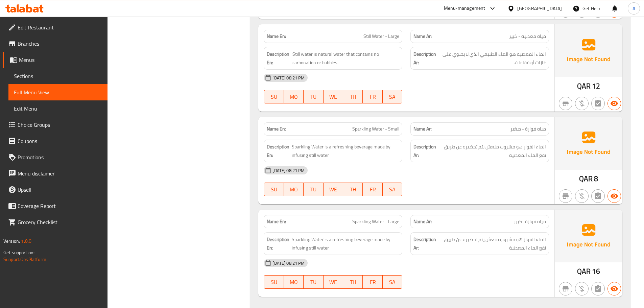 The height and width of the screenshot is (308, 644). I want to click on a: Support.OpsPlatform, so click(25, 259).